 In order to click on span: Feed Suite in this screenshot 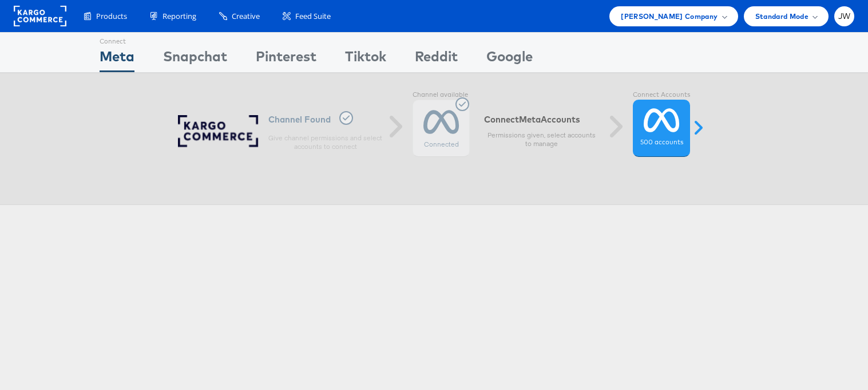, I will do `click(313, 16)`.